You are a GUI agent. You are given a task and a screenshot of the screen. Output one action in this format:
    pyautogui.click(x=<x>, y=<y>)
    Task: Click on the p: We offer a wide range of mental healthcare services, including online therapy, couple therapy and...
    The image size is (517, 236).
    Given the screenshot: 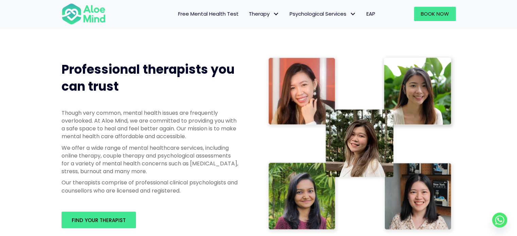 What is the action you would take?
    pyautogui.click(x=150, y=160)
    